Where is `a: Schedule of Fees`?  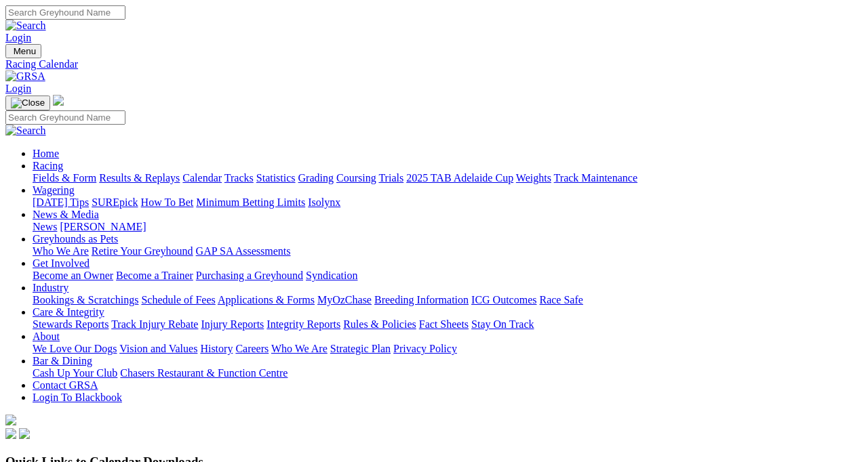 a: Schedule of Fees is located at coordinates (177, 299).